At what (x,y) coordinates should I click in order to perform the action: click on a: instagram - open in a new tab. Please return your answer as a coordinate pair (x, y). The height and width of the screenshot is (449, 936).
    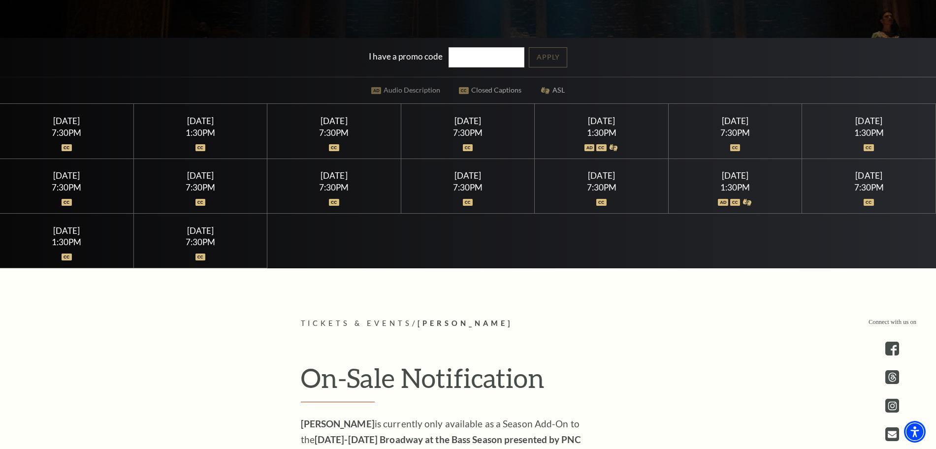
    Looking at the image, I should click on (892, 406).